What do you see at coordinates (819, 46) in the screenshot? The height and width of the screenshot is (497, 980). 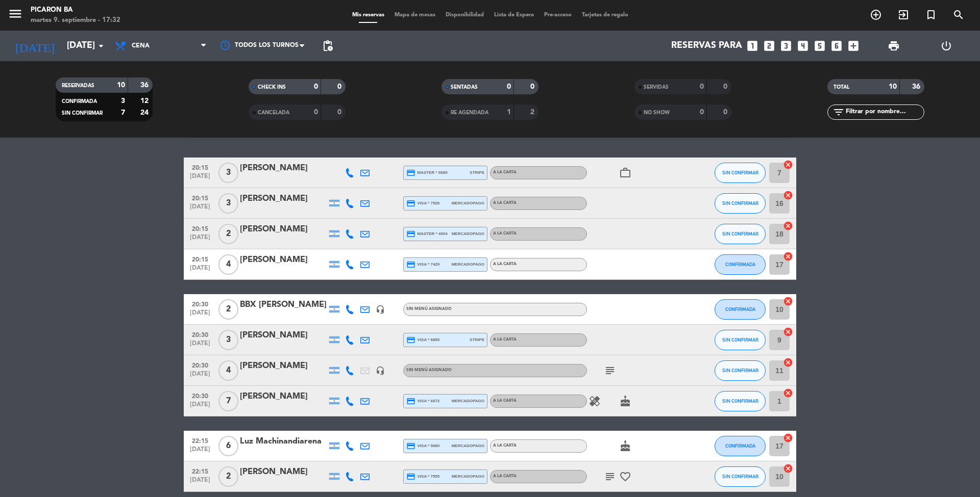 I see `i: looks_5` at bounding box center [819, 46].